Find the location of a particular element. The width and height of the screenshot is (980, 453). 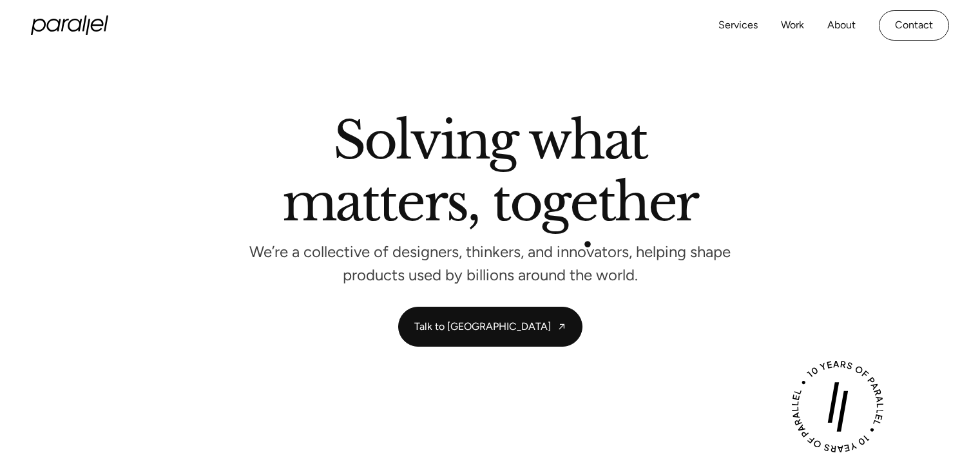

a: Work is located at coordinates (792, 25).